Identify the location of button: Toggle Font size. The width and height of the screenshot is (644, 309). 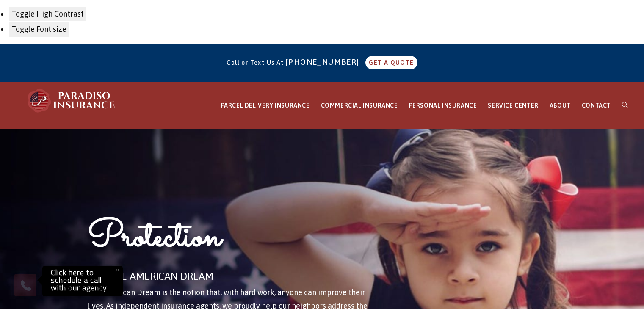
(39, 29).